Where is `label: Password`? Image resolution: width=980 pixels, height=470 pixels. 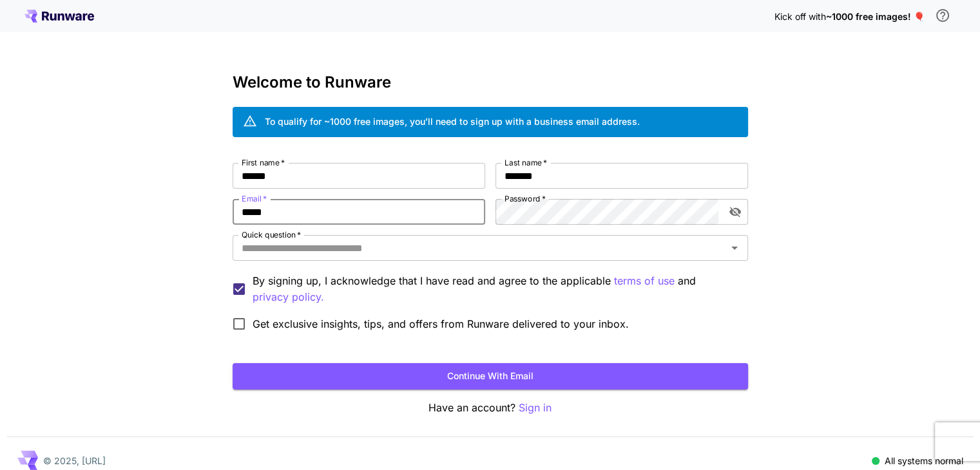
label: Password is located at coordinates (525, 199).